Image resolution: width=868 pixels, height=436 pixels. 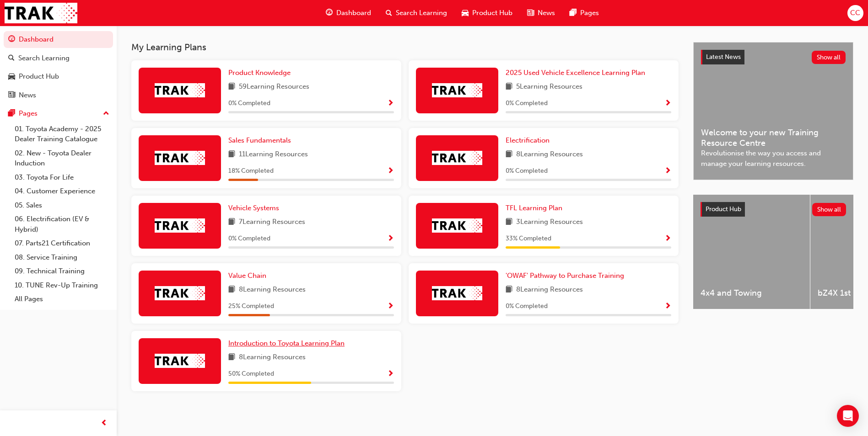 What do you see at coordinates (62, 177) in the screenshot?
I see `a: 03. Toyota For Life` at bounding box center [62, 177].